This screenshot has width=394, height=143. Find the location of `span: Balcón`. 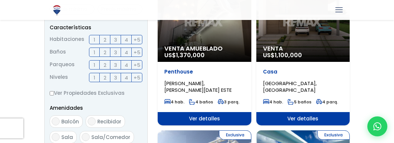

span: Balcón is located at coordinates (70, 122).